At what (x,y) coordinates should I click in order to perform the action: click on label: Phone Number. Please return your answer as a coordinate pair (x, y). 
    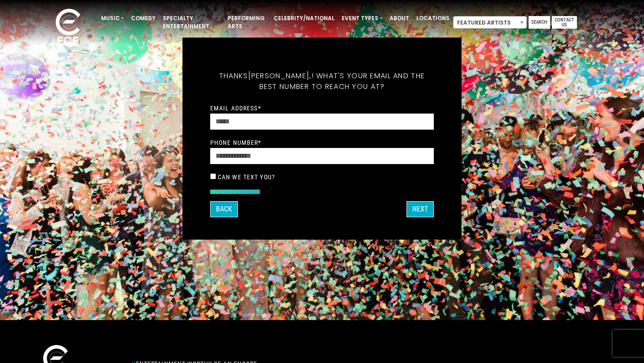
    Looking at the image, I should click on (236, 142).